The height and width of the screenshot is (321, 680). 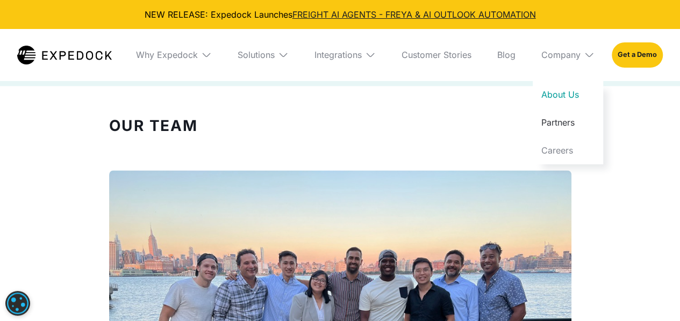 I want to click on a: Get a Demo, so click(x=637, y=55).